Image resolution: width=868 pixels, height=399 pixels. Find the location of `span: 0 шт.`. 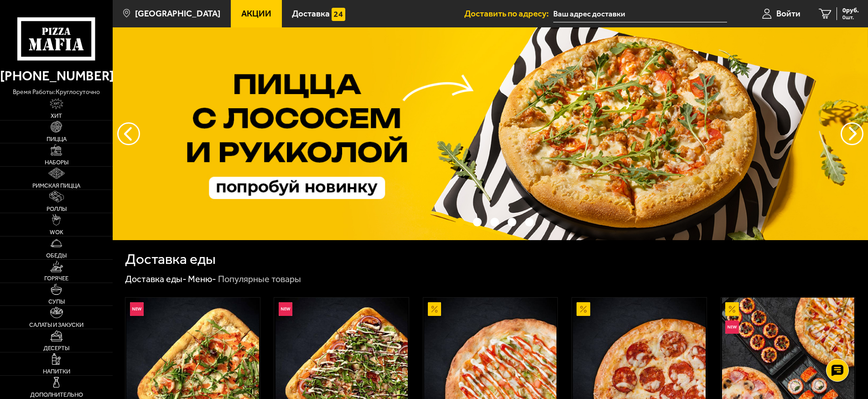

span: 0 шт. is located at coordinates (851, 18).